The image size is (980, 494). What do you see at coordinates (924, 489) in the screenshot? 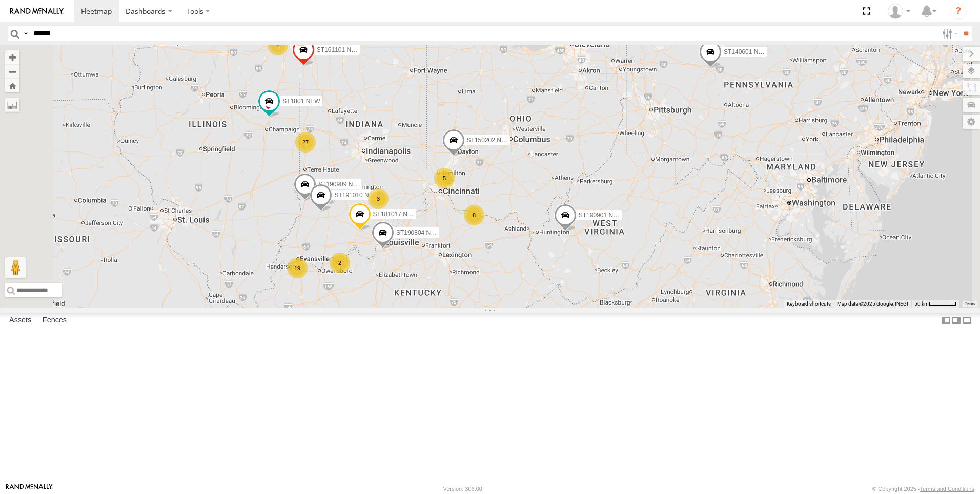
I see `div: © Copyright 2025 -` at bounding box center [924, 489].